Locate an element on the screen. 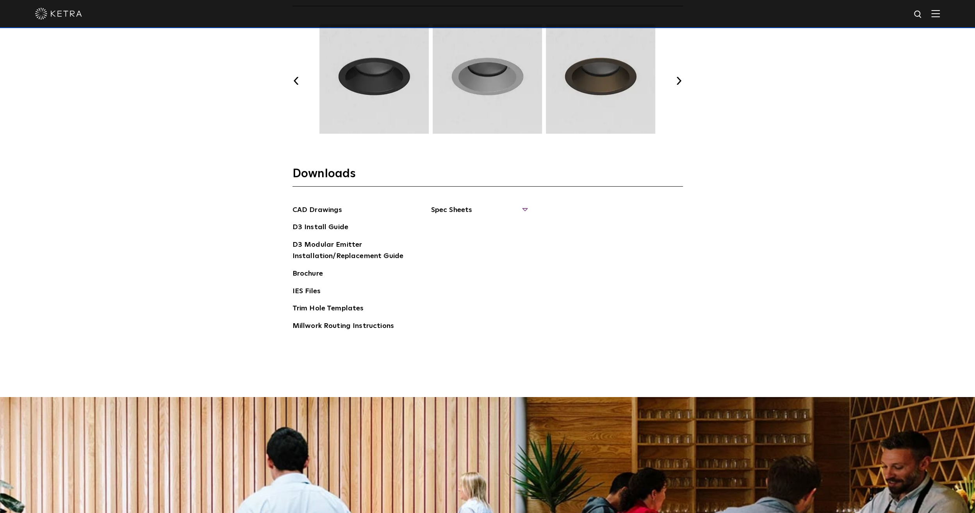 This screenshot has height=513, width=975. img: TRM008.webp is located at coordinates (487, 79).